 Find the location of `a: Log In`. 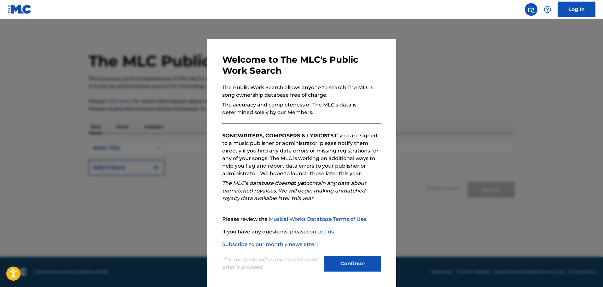

a: Log In is located at coordinates (576, 9).